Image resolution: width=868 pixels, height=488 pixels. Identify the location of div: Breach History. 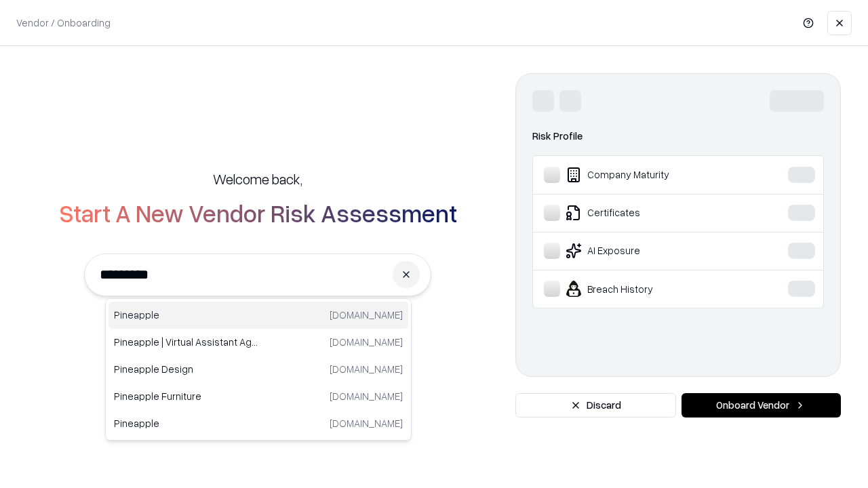
(645, 289).